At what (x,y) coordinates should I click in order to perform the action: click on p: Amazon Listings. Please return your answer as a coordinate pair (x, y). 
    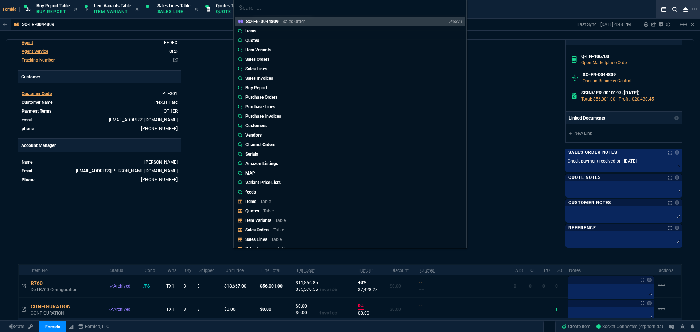
    Looking at the image, I should click on (262, 164).